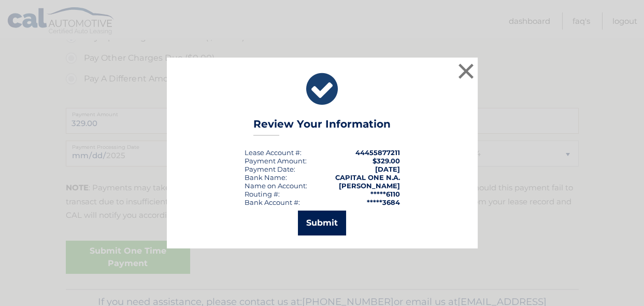 This screenshot has width=644, height=306. What do you see at coordinates (269, 169) in the screenshot?
I see `span: Payment Date` at bounding box center [269, 169].